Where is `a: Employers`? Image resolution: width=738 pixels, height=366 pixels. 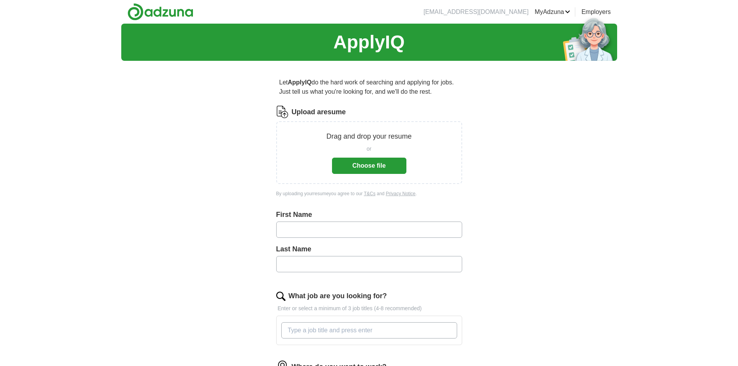 a: Employers is located at coordinates (596, 12).